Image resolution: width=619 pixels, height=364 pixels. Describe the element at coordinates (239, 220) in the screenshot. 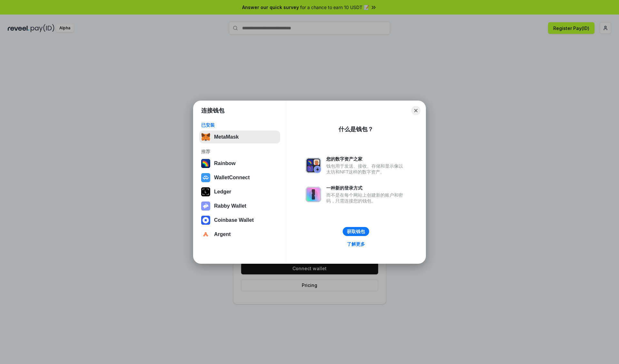

I see `button: Coinbase Wallet` at that location.